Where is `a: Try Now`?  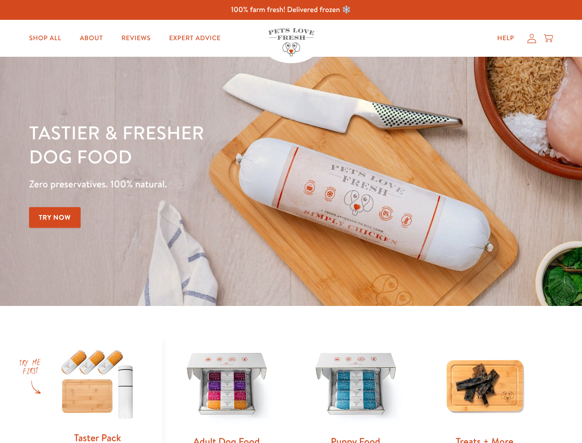
a: Try Now is located at coordinates (55, 217).